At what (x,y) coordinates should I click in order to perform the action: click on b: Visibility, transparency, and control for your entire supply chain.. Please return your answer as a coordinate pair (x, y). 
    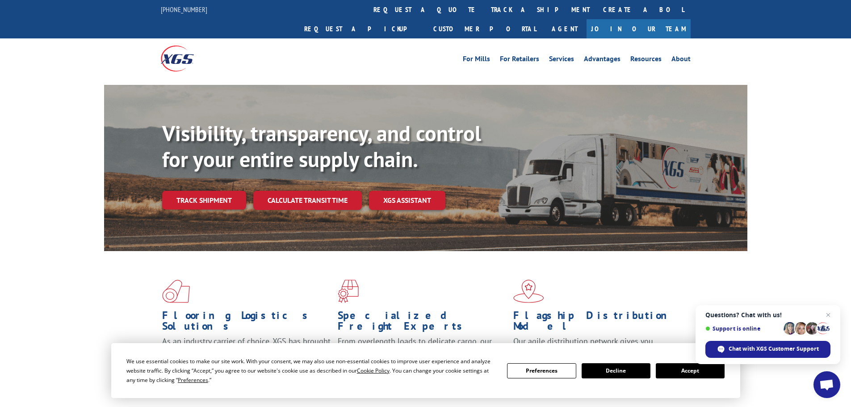
    Looking at the image, I should click on (322, 146).